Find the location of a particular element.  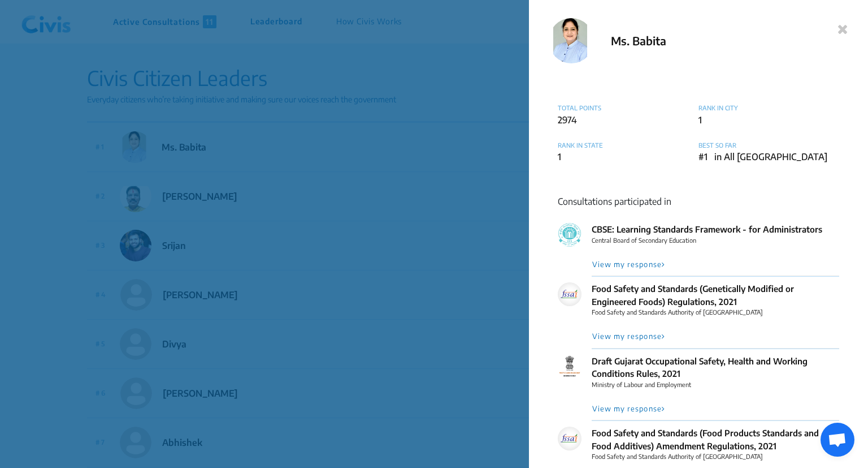

p: RANK IN CITY is located at coordinates (769, 108).